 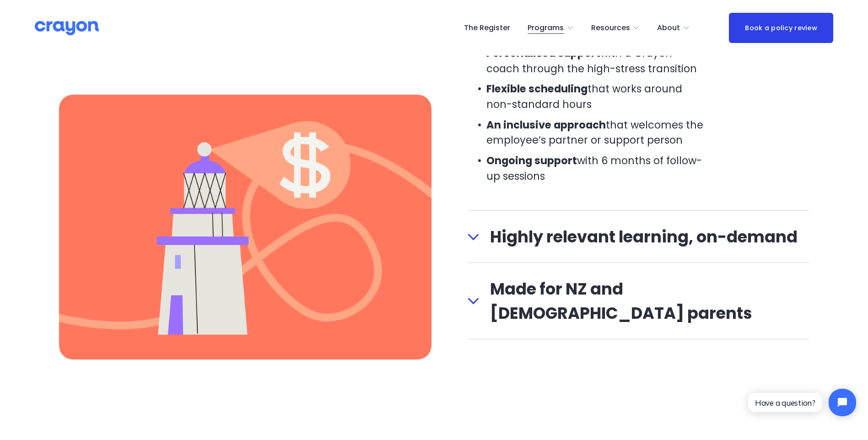 What do you see at coordinates (45, 21) in the screenshot?
I see `span: Have a question?` at bounding box center [45, 21].